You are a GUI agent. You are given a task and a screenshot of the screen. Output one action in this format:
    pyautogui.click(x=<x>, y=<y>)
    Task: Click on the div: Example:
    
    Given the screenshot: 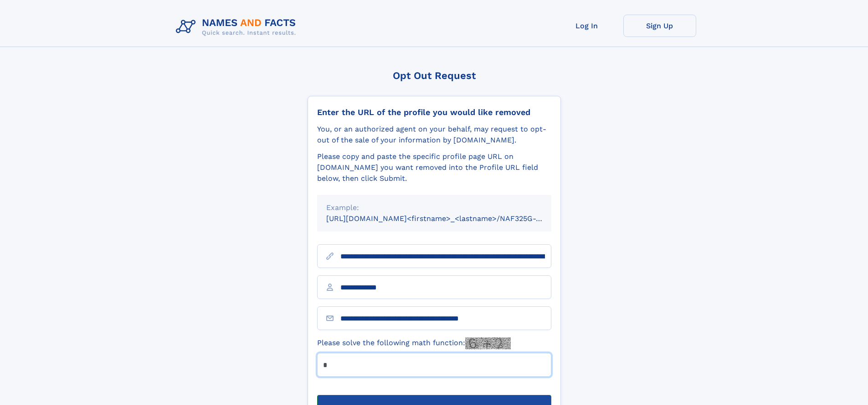 What is the action you would take?
    pyautogui.click(x=434, y=207)
    